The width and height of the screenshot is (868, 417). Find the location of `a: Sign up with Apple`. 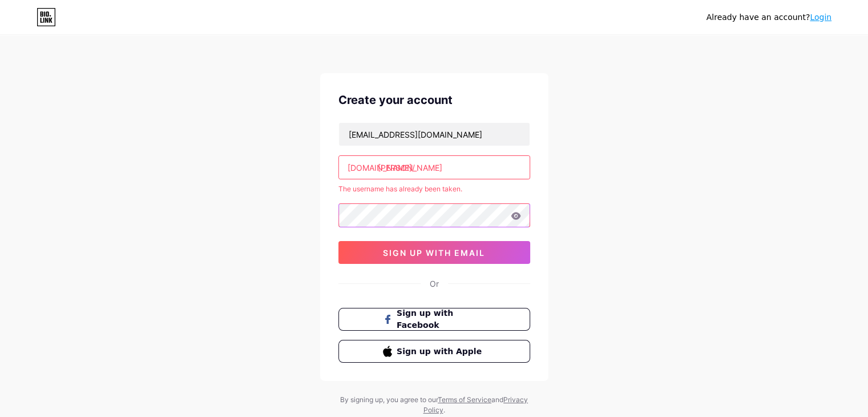

a: Sign up with Apple is located at coordinates (434, 351).